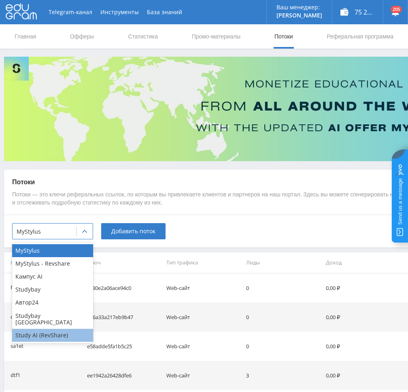 The height and width of the screenshot is (392, 408). Describe the element at coordinates (299, 7) in the screenshot. I see `p: Ваш менеджер:` at that location.